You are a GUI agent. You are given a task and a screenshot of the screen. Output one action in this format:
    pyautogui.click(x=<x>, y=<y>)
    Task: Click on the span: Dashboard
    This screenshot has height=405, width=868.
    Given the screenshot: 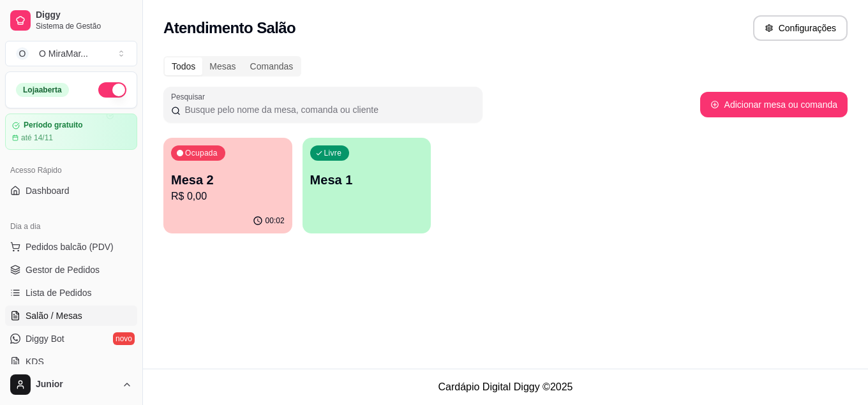 What is the action you would take?
    pyautogui.click(x=47, y=190)
    